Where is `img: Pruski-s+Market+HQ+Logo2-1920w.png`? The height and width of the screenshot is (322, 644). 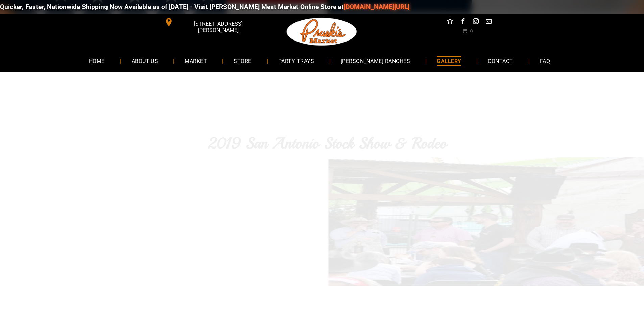
img: Pruski-s+Market+HQ+Logo2-1920w.png is located at coordinates (322, 32).